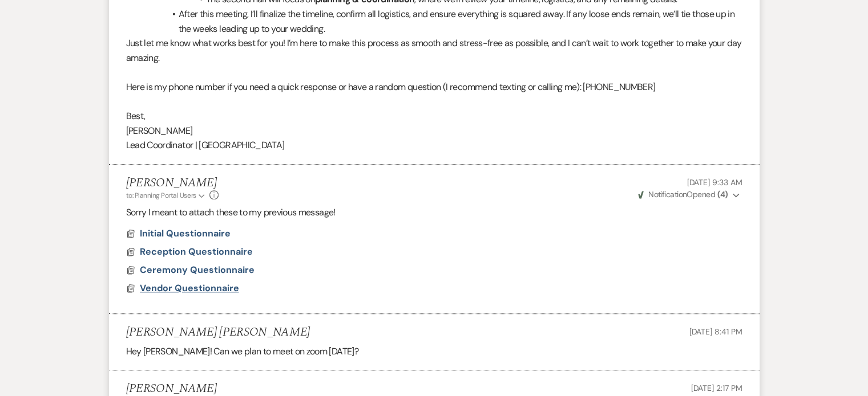 The width and height of the screenshot is (868, 396). Describe the element at coordinates (456, 21) in the screenshot. I see `span: After this meeting, I’ll finalize the timeline, confirm all logistics, and ensure everything is s...` at that location.